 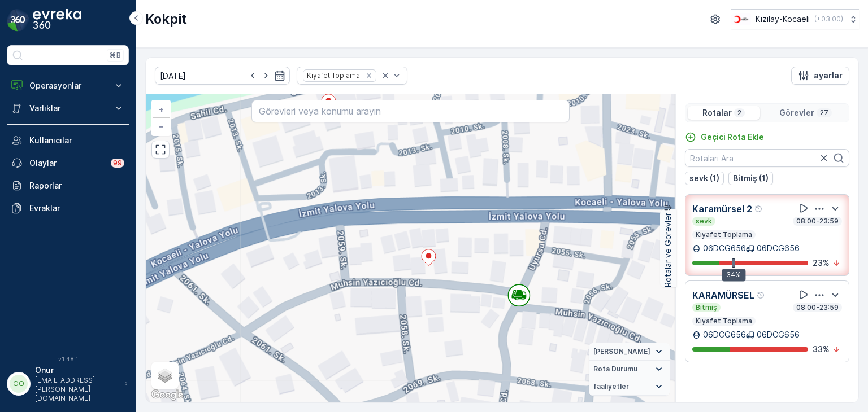 I want to click on input: Görevleri veya konumu arayın, so click(x=410, y=112).